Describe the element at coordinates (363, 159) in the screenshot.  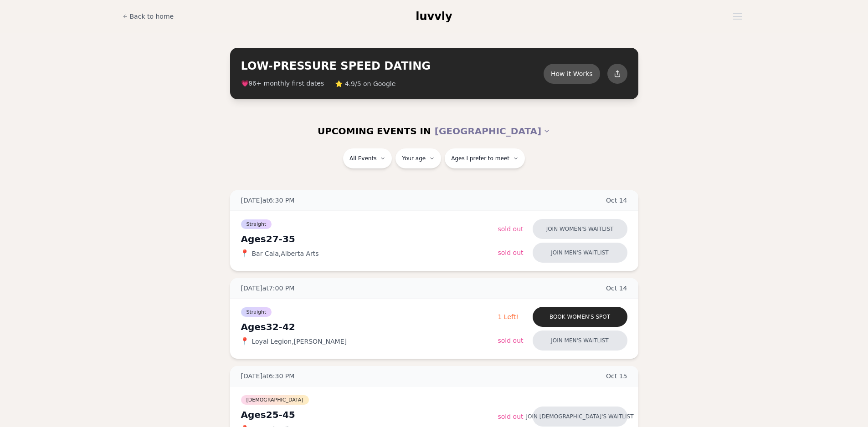
I see `span: All Events` at that location.